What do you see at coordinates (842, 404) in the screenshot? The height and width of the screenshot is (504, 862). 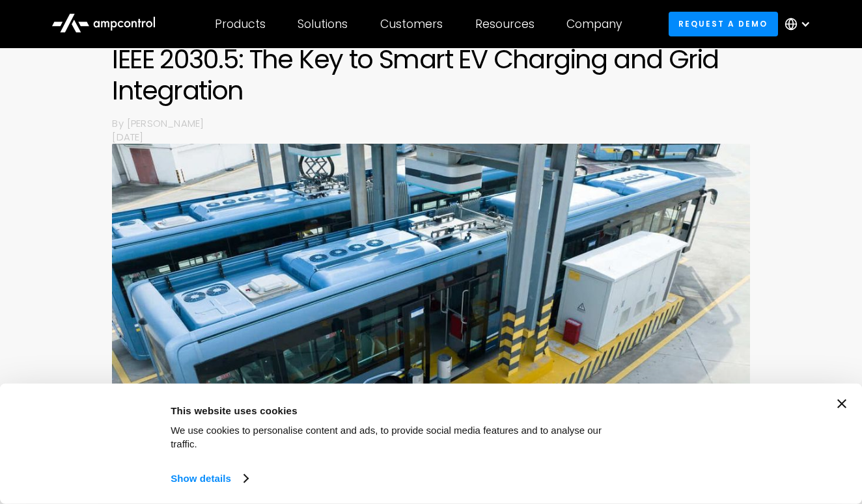 I see `button: Close banner` at bounding box center [842, 404].